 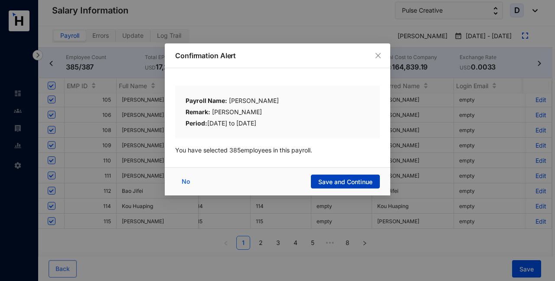 What do you see at coordinates (345, 181) in the screenshot?
I see `button: Save and Continue` at bounding box center [345, 181].